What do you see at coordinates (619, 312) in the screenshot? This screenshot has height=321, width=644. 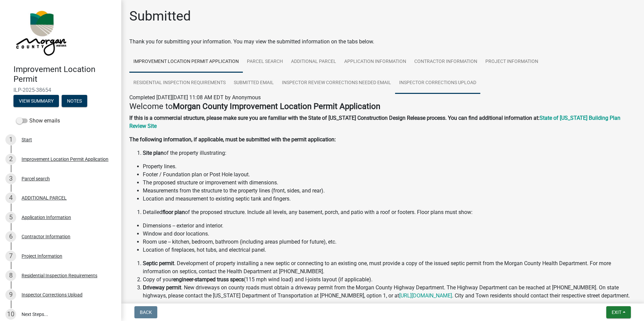 I see `button: Exit` at bounding box center [619, 312].